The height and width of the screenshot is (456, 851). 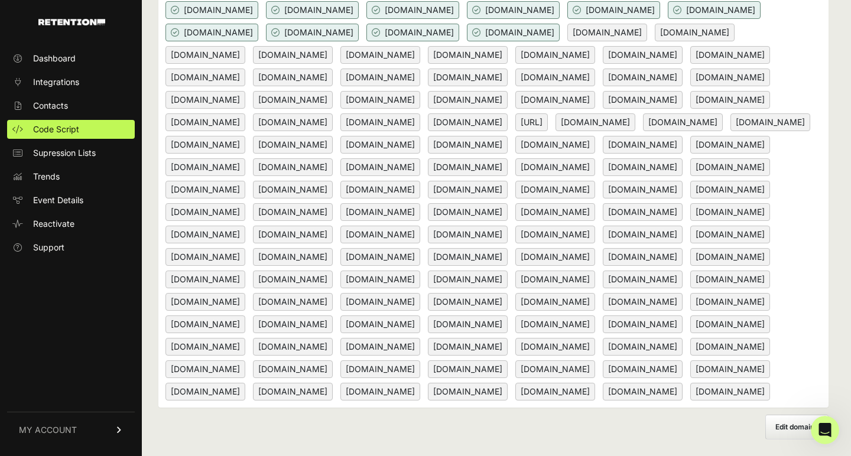 I want to click on span: Event Details, so click(x=58, y=200).